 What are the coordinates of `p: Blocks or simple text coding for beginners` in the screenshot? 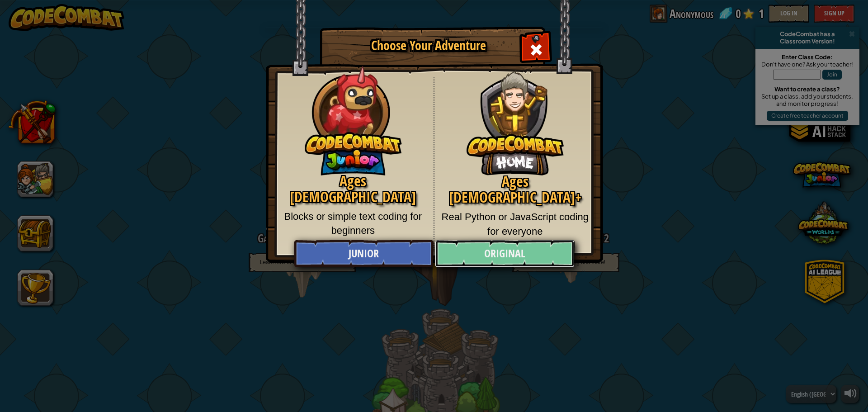 It's located at (353, 223).